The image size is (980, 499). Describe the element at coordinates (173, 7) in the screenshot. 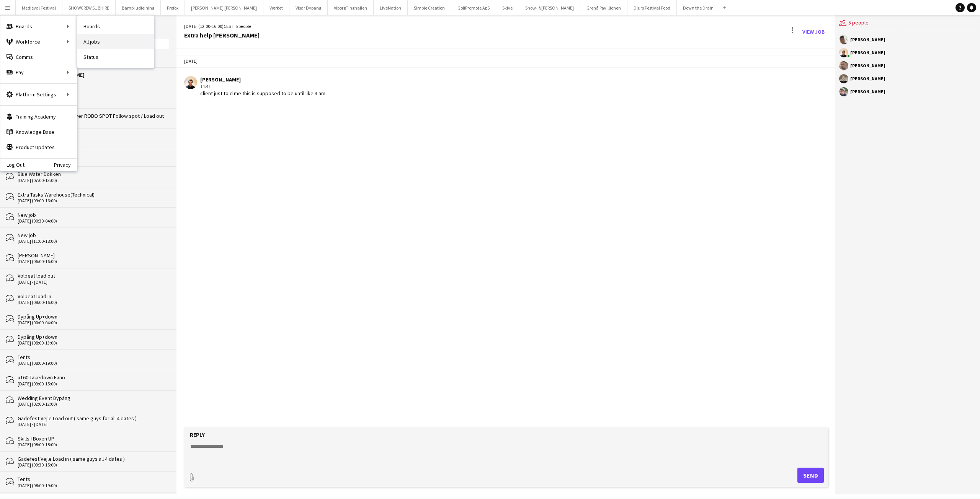

I see `button: Profox` at that location.